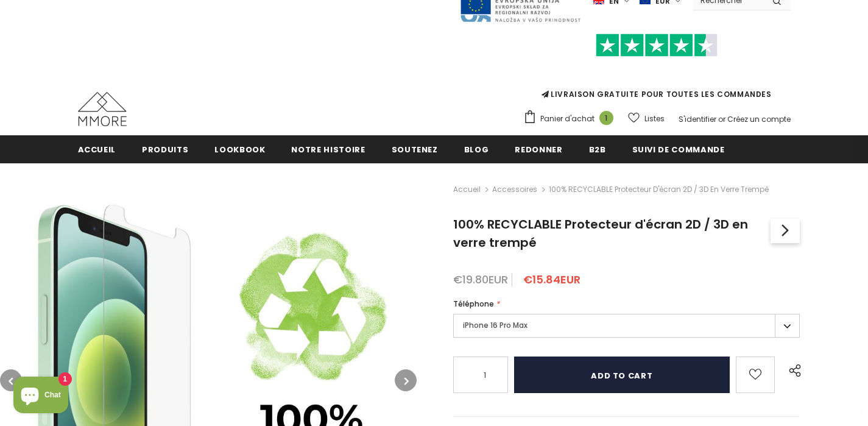  What do you see at coordinates (679, 148) in the screenshot?
I see `a: Suivi de commande` at bounding box center [679, 148].